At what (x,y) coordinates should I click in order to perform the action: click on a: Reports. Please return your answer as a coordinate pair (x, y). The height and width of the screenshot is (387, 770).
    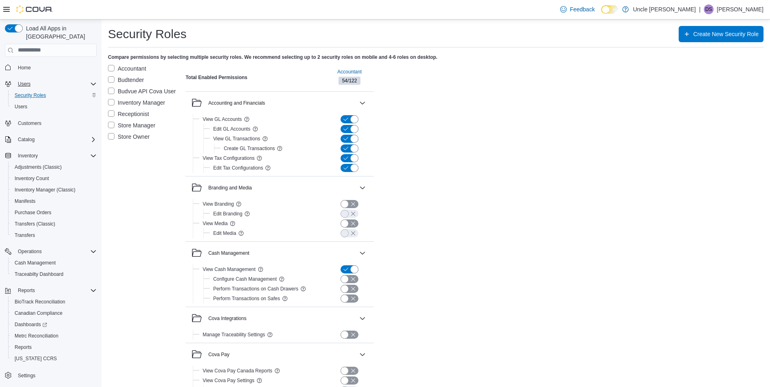
    Looking at the image, I should click on (23, 347).